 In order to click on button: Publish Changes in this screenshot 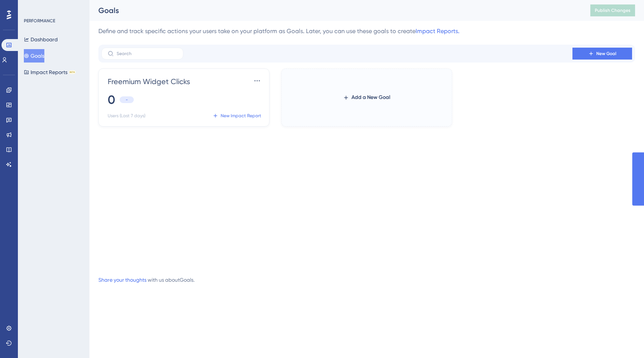, I will do `click(613, 10)`.